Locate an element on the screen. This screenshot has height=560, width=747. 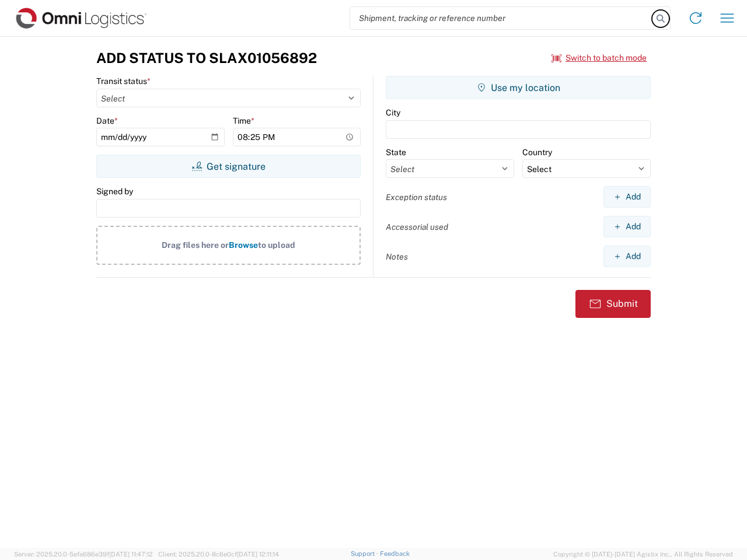
label: Date is located at coordinates (107, 120).